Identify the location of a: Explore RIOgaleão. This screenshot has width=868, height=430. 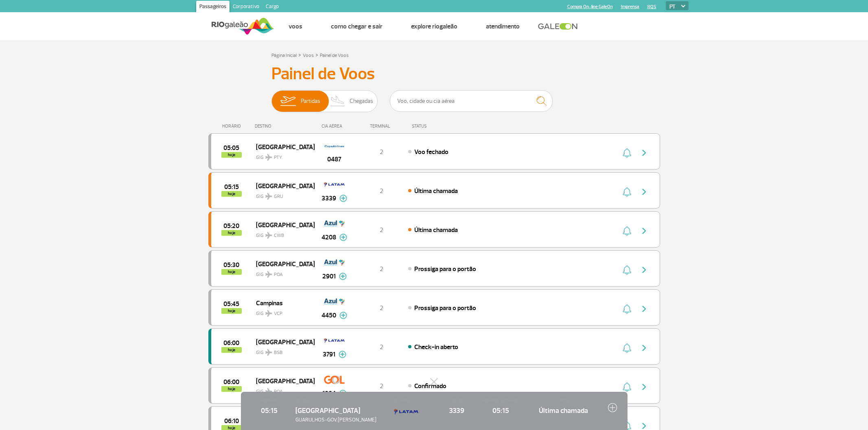
(434, 26).